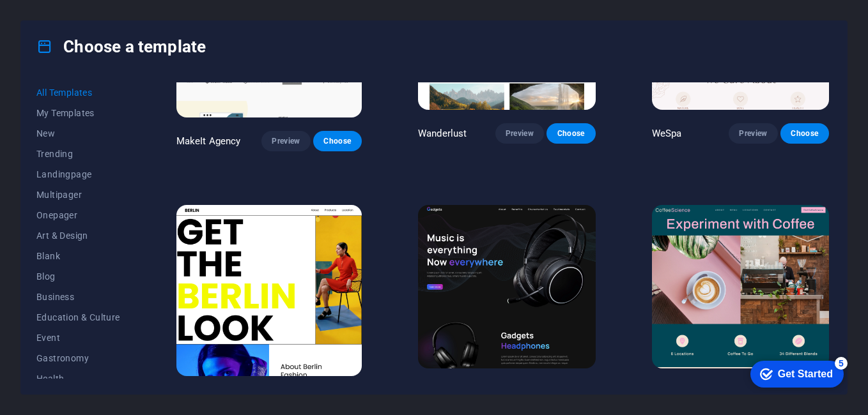 The width and height of the screenshot is (868, 415). What do you see at coordinates (506, 286) in the screenshot?
I see `img: Gadgets` at bounding box center [506, 286].